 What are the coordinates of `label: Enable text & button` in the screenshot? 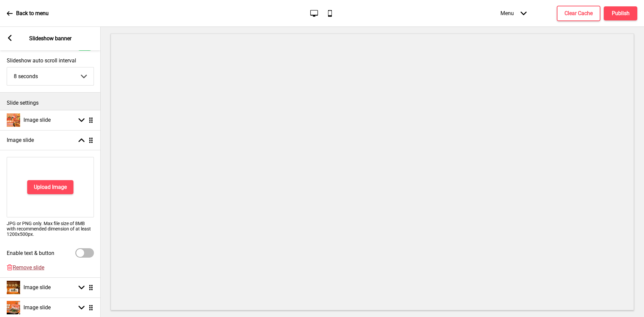 It's located at (30, 253).